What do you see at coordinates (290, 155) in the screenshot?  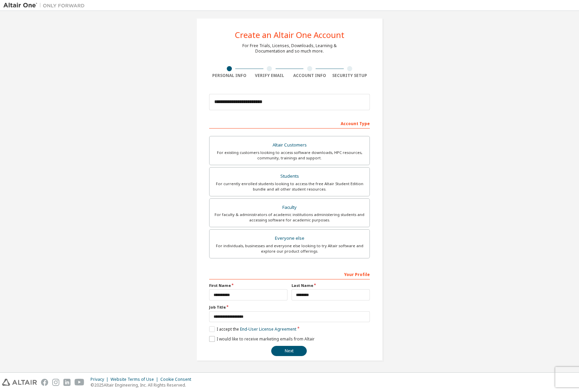 I see `div: For existing customers looking to access software downloads, HPC resources, community, trainings ...` at bounding box center [290, 155].